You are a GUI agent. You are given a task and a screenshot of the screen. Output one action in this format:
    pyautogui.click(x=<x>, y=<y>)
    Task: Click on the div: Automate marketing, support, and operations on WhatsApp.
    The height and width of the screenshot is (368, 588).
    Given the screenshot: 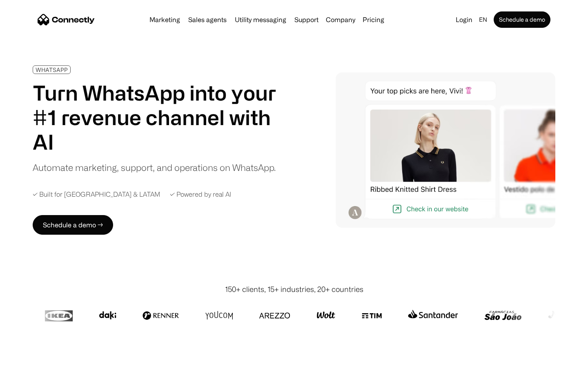 What is the action you would take?
    pyautogui.click(x=154, y=167)
    